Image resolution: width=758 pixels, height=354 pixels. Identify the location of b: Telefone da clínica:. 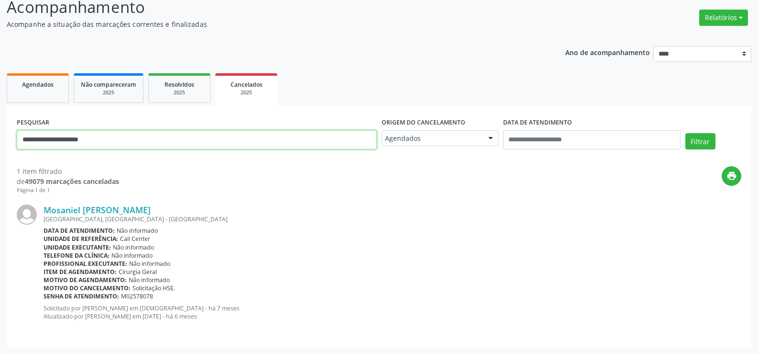
(77, 255).